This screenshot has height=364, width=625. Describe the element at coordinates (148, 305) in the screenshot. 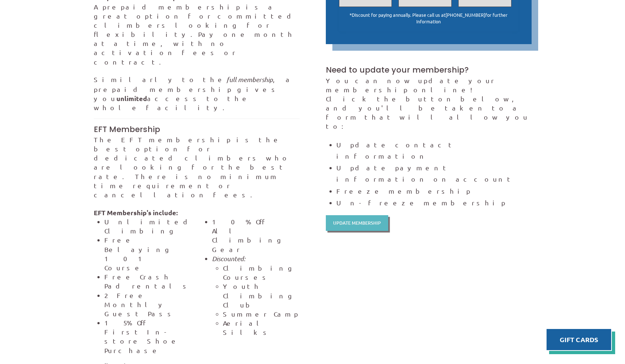

I see `li: 2 Free Monthly Guest Pass` at that location.